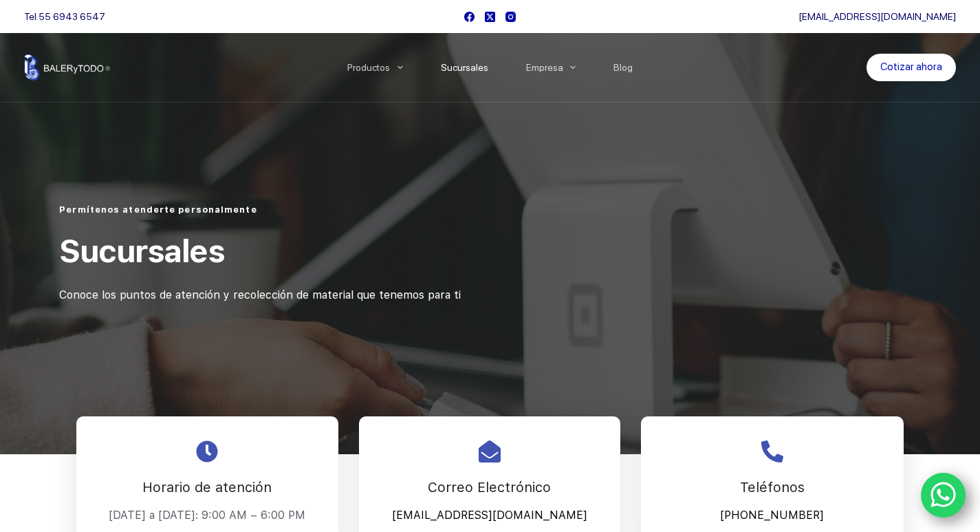 The height and width of the screenshot is (532, 980). Describe the element at coordinates (489, 487) in the screenshot. I see `span: Correo Electrónico` at that location.